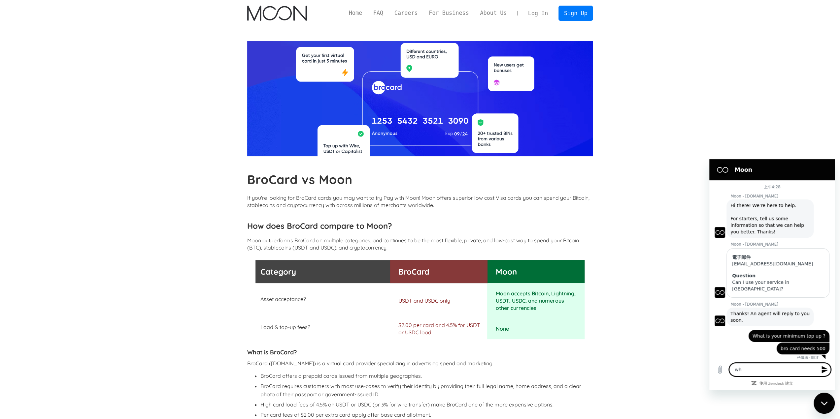  Describe the element at coordinates (406, 13) in the screenshot. I see `a: Careers` at that location.